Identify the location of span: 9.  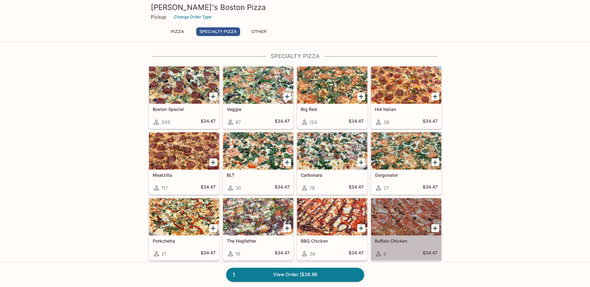
(385, 254).